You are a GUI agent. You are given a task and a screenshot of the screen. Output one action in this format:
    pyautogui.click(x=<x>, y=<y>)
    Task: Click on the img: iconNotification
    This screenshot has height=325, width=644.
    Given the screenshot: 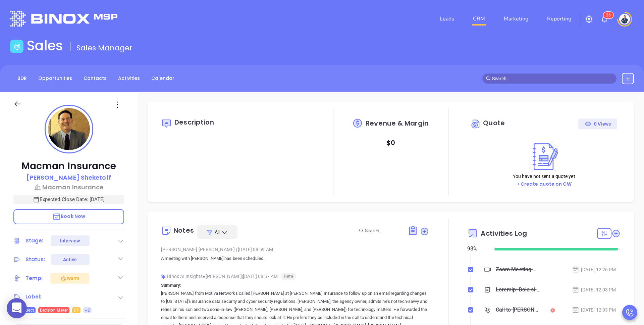 What is the action you would take?
    pyautogui.click(x=604, y=19)
    